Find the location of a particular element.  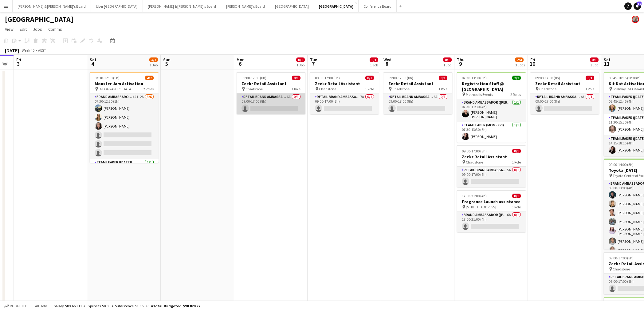

span: 3 is located at coordinates (18, 63).